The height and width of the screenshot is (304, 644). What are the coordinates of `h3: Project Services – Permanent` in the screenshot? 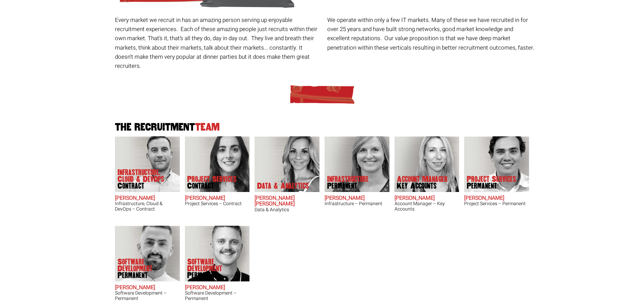 It's located at (497, 204).